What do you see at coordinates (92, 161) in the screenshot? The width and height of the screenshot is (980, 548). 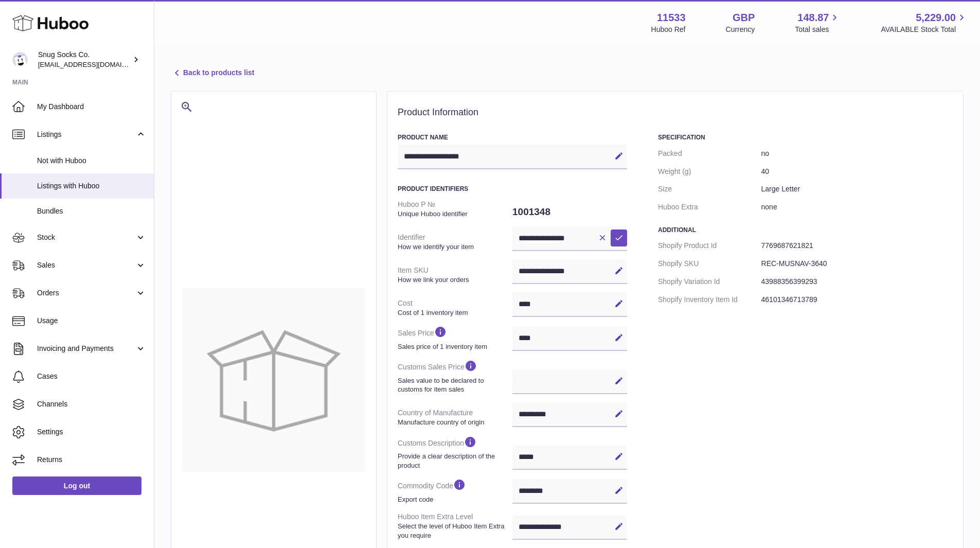 I see `span: Not with Huboo` at bounding box center [92, 161].